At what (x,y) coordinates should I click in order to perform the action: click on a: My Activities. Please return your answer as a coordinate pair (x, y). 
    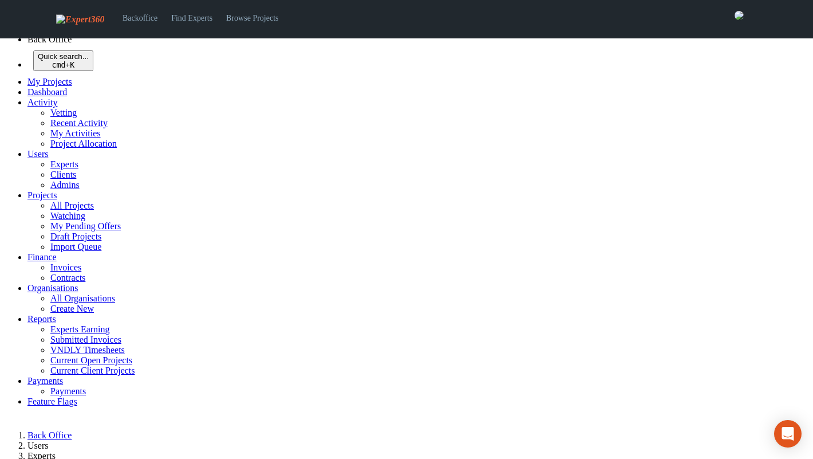
    Looking at the image, I should click on (76, 133).